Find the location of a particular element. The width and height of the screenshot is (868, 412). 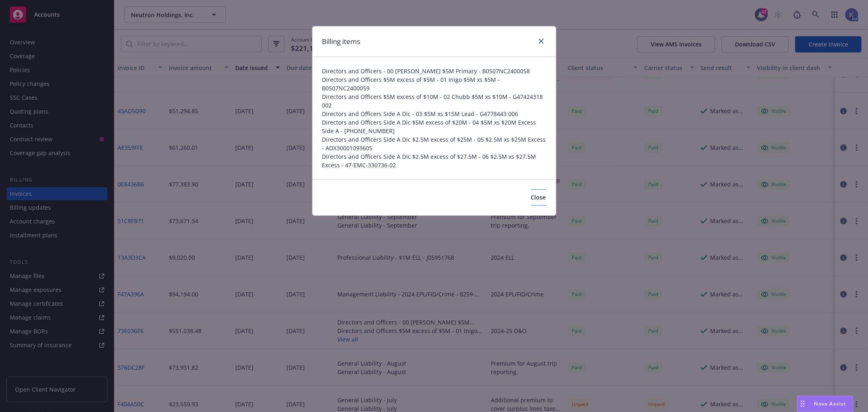

span: Directors and Officers $5M excess of $5M - 01 Inigo $5M xs $5M - B0507NC2400059 is located at coordinates (434, 84).